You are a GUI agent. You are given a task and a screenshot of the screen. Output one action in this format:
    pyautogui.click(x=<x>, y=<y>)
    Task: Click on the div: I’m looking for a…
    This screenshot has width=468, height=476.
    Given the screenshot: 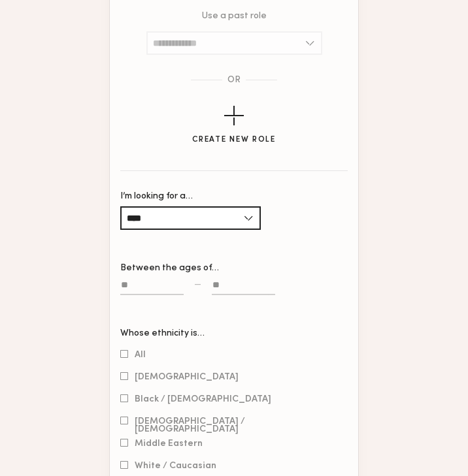 What is the action you would take?
    pyautogui.click(x=190, y=197)
    